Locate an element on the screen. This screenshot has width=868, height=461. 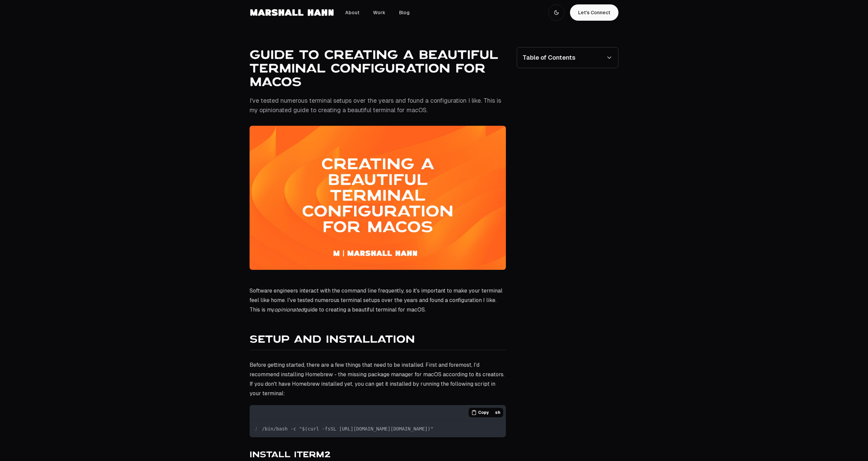
a: Link to Work is located at coordinates (379, 12).